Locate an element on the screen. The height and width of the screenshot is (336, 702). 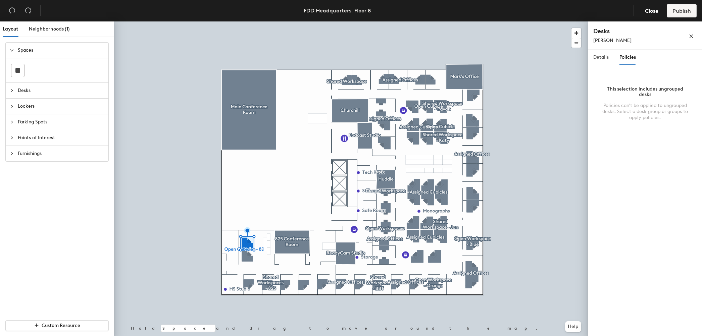
h4: Desks is located at coordinates (630, 31).